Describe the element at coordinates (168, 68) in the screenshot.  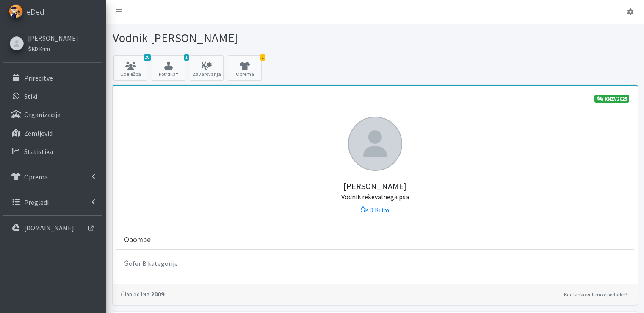
I see `button: 1 Potrdila` at that location.